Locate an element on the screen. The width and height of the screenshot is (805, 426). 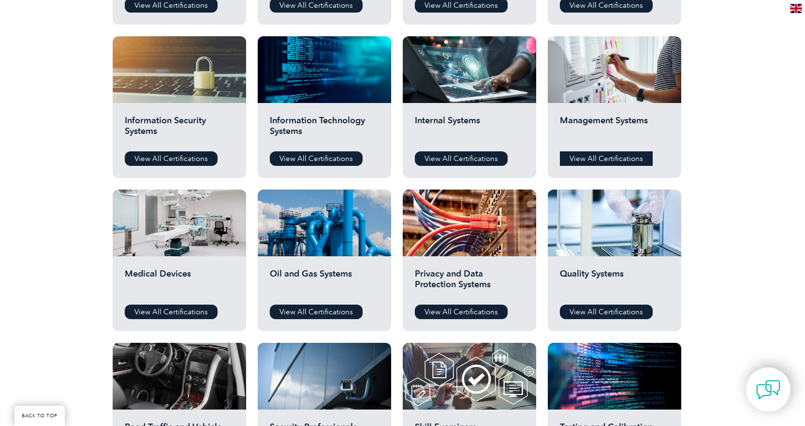
img: contact-chat.png is located at coordinates (768, 390).